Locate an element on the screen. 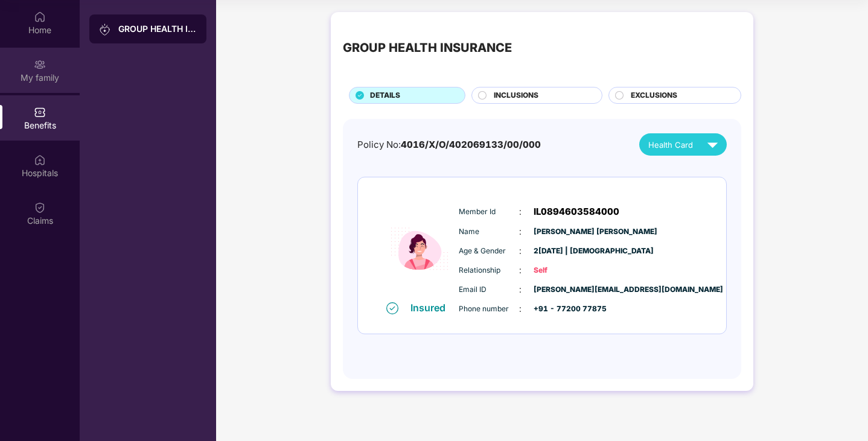 The height and width of the screenshot is (441, 868). span: Email ID is located at coordinates (488, 289).